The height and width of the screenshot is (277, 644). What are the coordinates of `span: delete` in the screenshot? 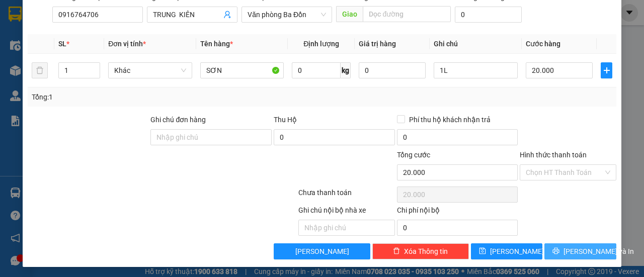 It's located at (397, 251).